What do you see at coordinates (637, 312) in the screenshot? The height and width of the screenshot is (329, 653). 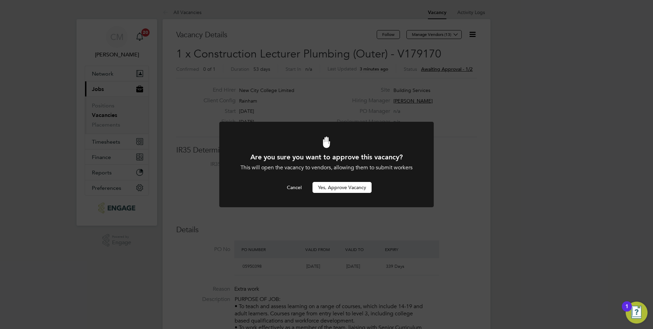 I see `button: Open Resource Center, 1 new notification` at bounding box center [637, 312].